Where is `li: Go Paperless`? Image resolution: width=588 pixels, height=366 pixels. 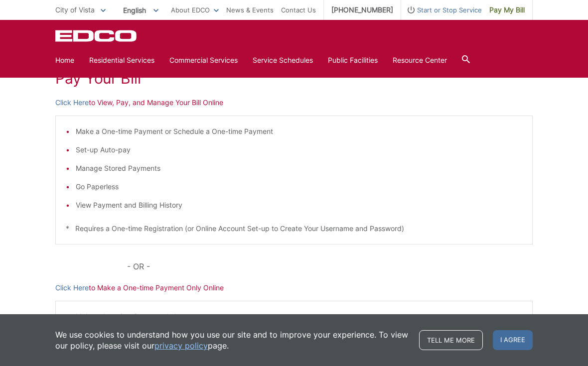
li: Go Paperless is located at coordinates (299, 187).